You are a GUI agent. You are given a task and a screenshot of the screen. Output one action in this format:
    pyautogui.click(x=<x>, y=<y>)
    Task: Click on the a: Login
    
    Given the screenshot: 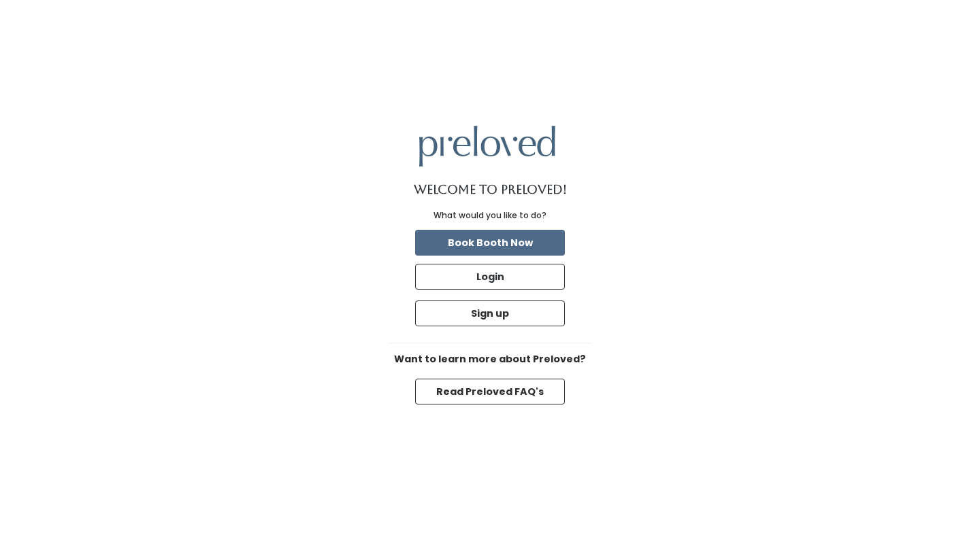 What is the action you would take?
    pyautogui.click(x=490, y=276)
    